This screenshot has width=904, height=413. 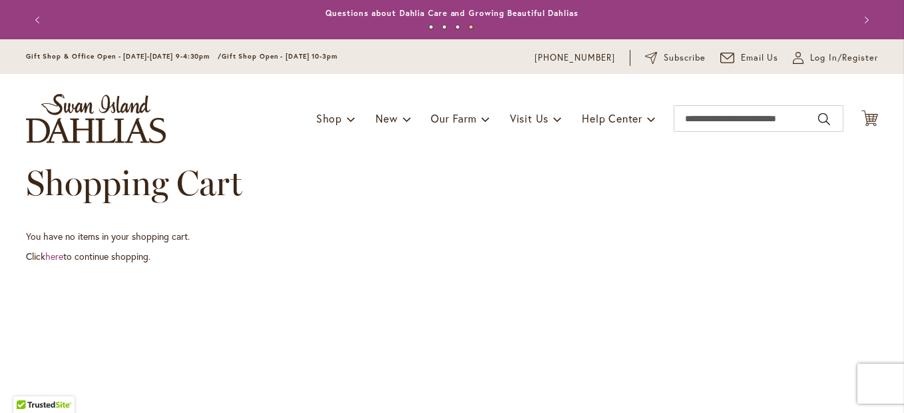 I want to click on p: Click to continue shopping., so click(x=452, y=256).